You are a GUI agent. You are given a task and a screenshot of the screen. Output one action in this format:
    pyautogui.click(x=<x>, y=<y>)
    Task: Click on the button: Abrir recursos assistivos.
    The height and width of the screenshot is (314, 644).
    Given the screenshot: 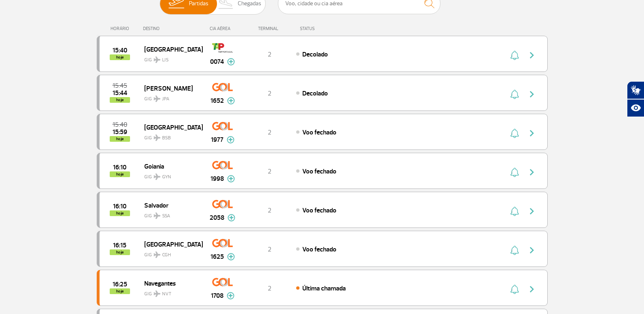 What is the action you would take?
    pyautogui.click(x=636, y=108)
    